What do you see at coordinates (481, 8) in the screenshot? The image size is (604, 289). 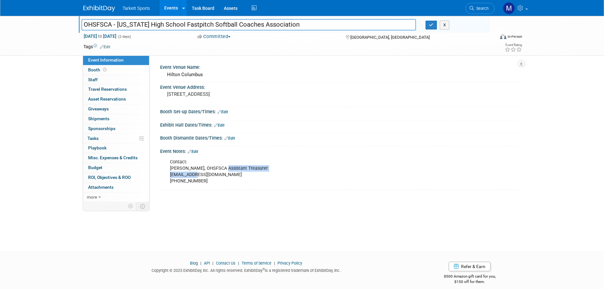 I see `span: Search` at bounding box center [481, 8].